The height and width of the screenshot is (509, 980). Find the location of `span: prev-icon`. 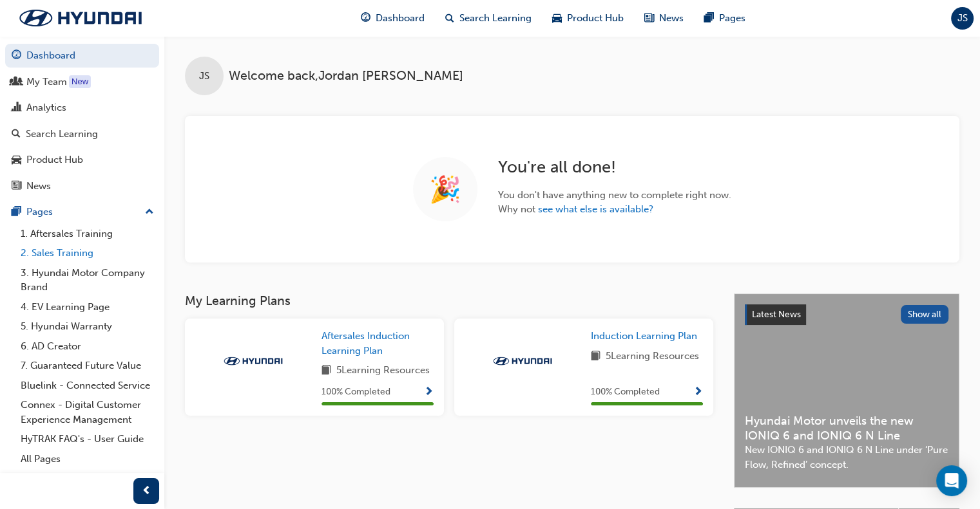

span: prev-icon is located at coordinates (147, 491).